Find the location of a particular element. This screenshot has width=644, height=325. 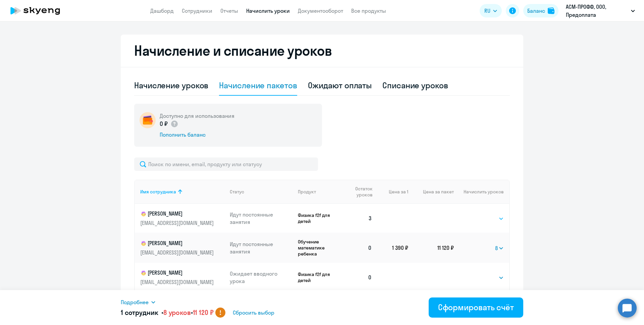

input: Поиск по имени, email, продукту или статусу is located at coordinates (226, 164).